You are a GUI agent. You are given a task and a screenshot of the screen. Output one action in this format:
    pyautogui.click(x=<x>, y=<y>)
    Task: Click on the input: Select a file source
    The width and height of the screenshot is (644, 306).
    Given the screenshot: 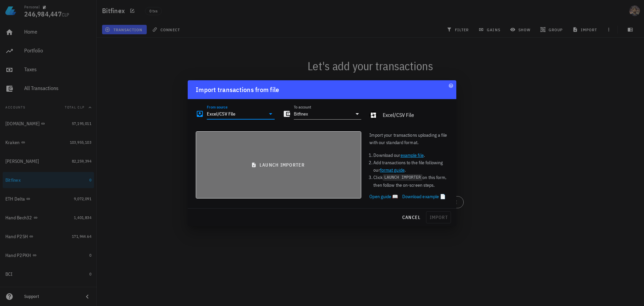 What is the action you would take?
    pyautogui.click(x=236, y=114)
    